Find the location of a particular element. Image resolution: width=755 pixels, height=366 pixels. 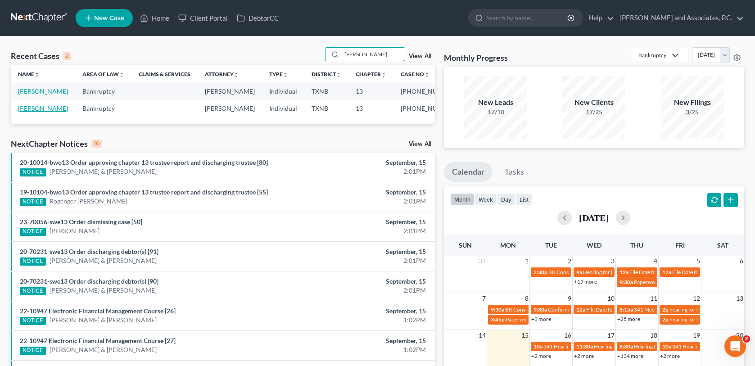

div: 17/25 is located at coordinates (594, 112).